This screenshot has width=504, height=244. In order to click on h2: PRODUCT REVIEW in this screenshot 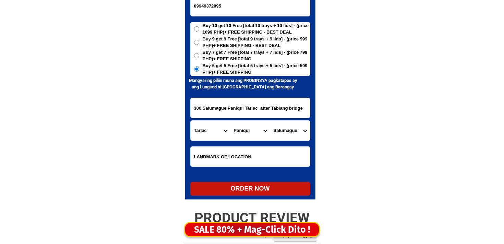, I will do `click(252, 218)`.